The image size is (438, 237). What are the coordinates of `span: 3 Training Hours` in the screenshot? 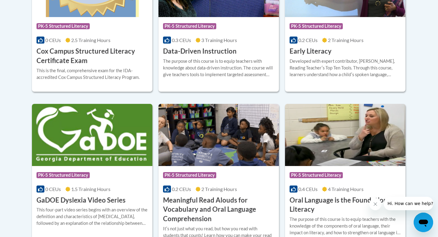 It's located at (219, 40).